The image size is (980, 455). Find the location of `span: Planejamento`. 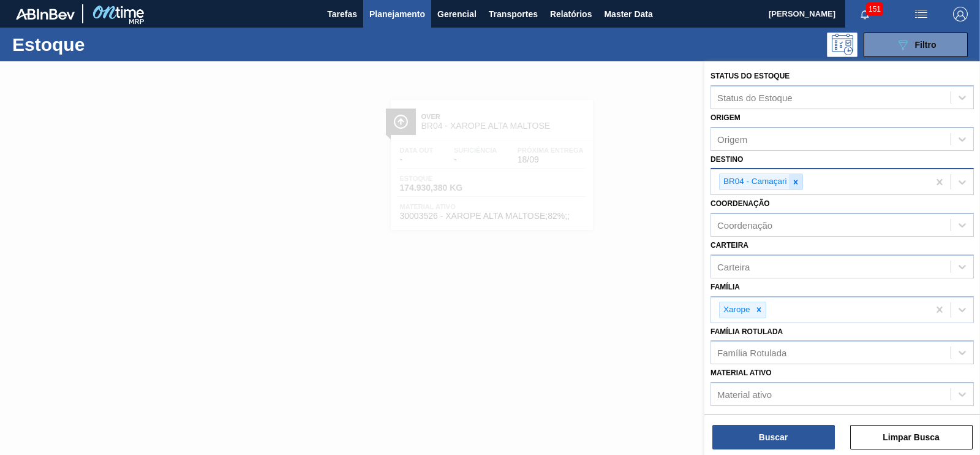

span: Planejamento is located at coordinates (397, 14).